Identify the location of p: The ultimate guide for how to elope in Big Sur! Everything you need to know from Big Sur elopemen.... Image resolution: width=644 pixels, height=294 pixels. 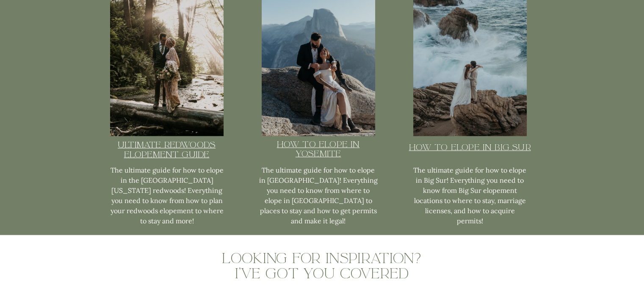
(470, 195).